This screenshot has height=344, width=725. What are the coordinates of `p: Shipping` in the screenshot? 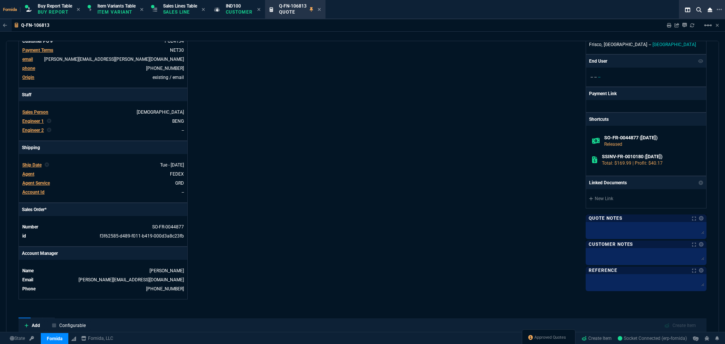 It's located at (103, 148).